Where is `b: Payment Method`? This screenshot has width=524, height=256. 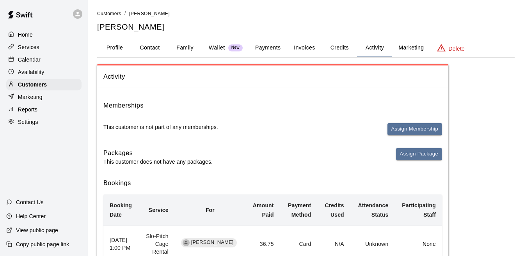 b: Payment Method is located at coordinates (299, 210).